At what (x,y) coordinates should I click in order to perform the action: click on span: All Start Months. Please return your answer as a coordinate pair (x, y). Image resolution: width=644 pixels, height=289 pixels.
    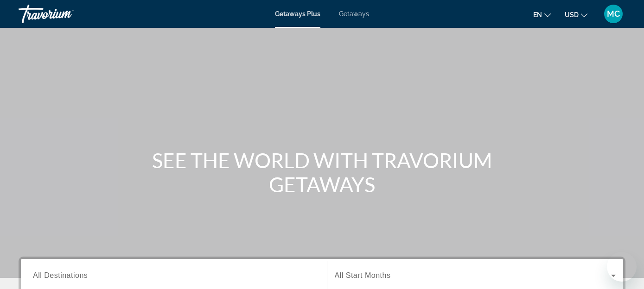
    Looking at the image, I should click on (363, 275).